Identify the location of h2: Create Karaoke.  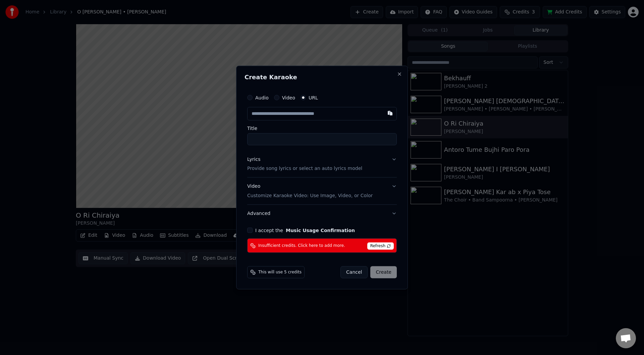
(322, 77).